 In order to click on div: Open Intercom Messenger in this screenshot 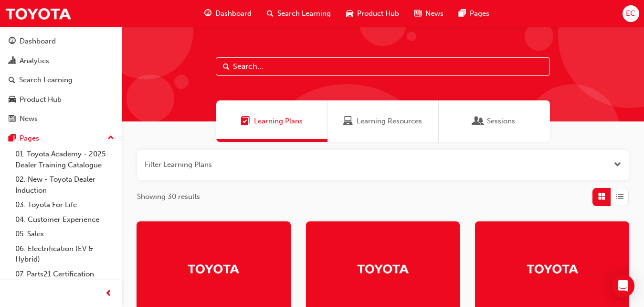, I will do `click(623, 286)`.